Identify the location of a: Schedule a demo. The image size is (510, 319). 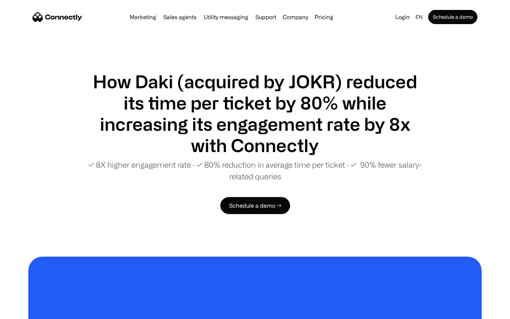
(452, 17).